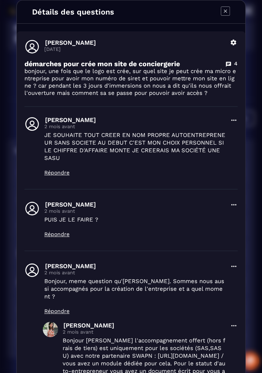  I want to click on h4: Détails des questions, so click(73, 12).